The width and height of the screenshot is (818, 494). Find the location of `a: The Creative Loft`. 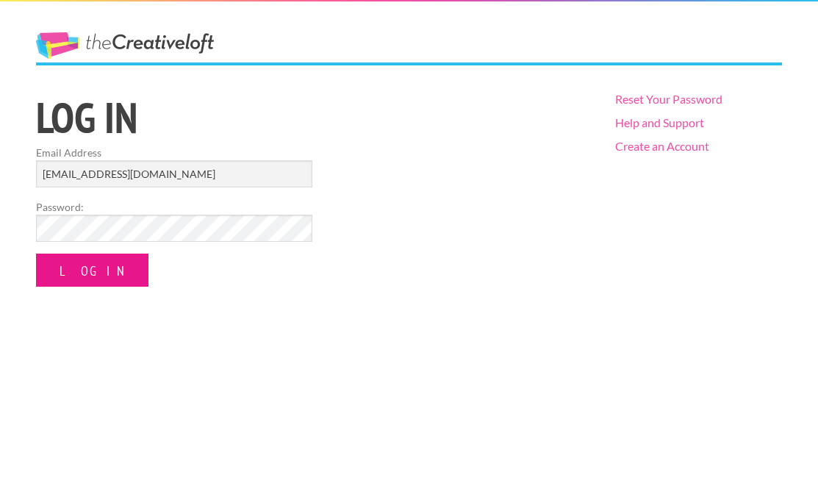

a: The Creative Loft is located at coordinates (125, 46).